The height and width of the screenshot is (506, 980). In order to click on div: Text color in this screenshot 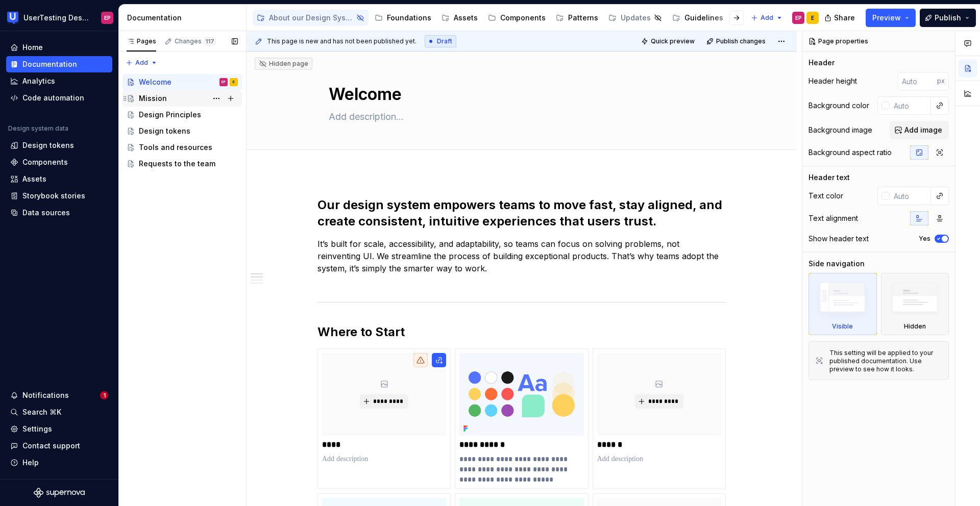, I will do `click(826, 196)`.